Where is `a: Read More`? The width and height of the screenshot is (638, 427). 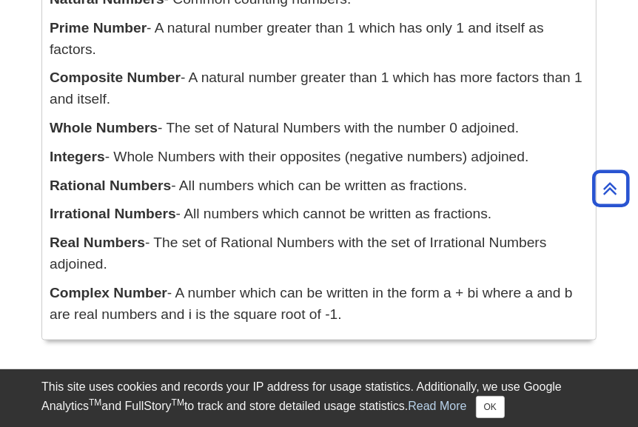 a: Read More is located at coordinates (436, 405).